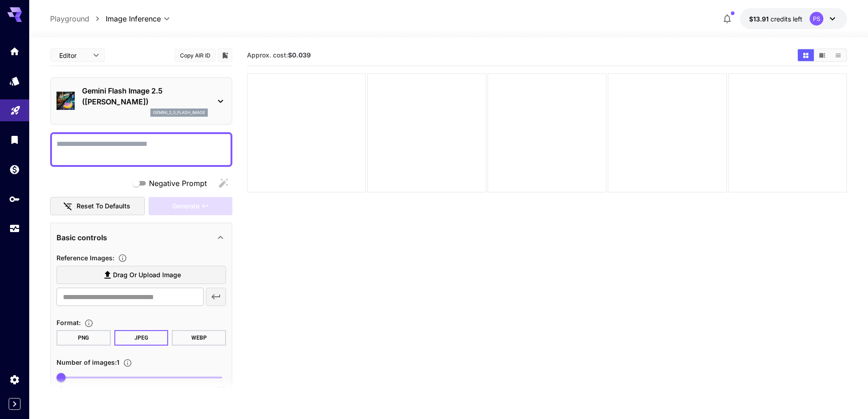 The height and width of the screenshot is (419, 868). I want to click on div: Settings, so click(15, 379).